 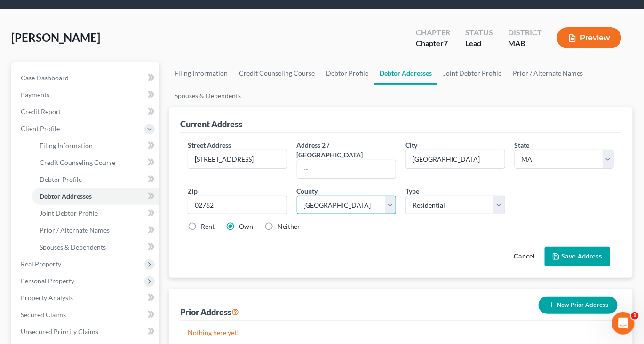 What do you see at coordinates (289, 227) in the screenshot?
I see `label: Neither` at bounding box center [289, 227].